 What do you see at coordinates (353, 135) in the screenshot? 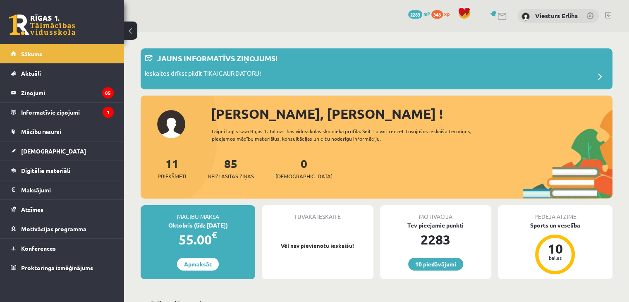
I see `div: Laipni lūgts savā Rīgas 1. Tālmācības vidusskolas skolnieka profilā. Šeit Tu vari redzēt tuvojošo...` at bounding box center [353, 135].